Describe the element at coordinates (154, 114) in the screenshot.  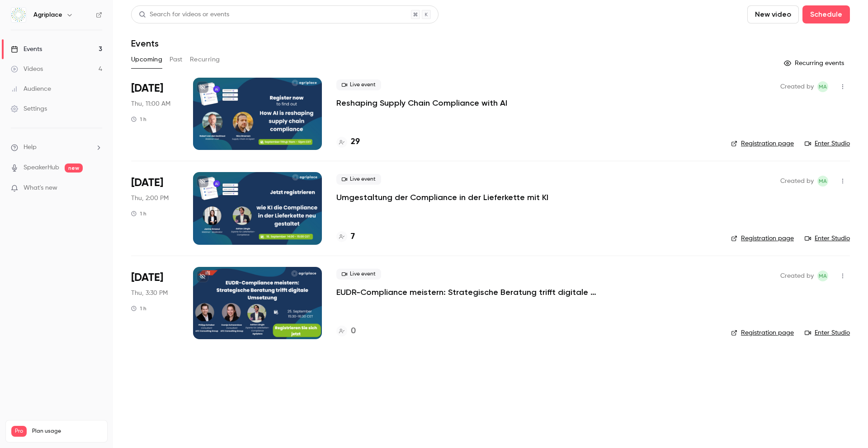
I see `div: Sep 18 Thu, 11:00 AM (Europe/Amsterdam)` at that location.